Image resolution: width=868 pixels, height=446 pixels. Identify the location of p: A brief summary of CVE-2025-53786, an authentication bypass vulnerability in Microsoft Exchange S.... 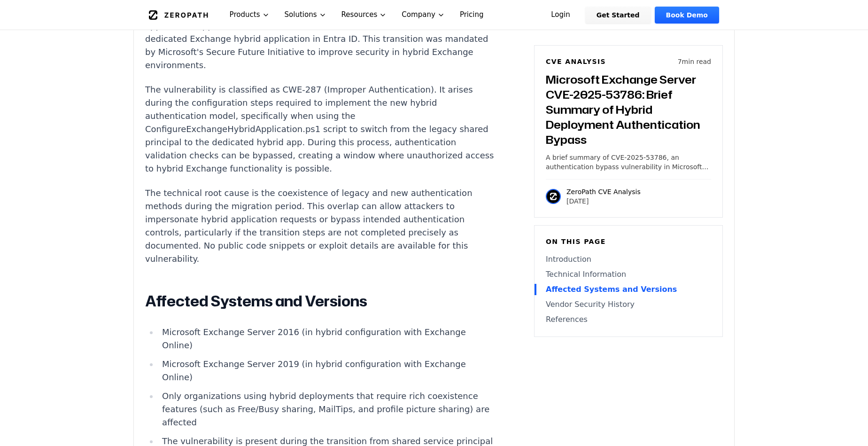
(628, 162).